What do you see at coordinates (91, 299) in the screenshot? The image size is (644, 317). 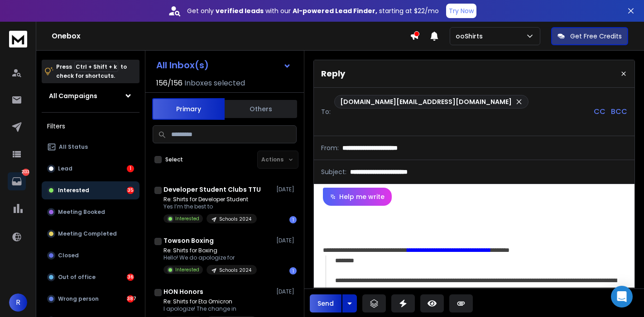 I see `button: Wrong person387` at bounding box center [91, 299].